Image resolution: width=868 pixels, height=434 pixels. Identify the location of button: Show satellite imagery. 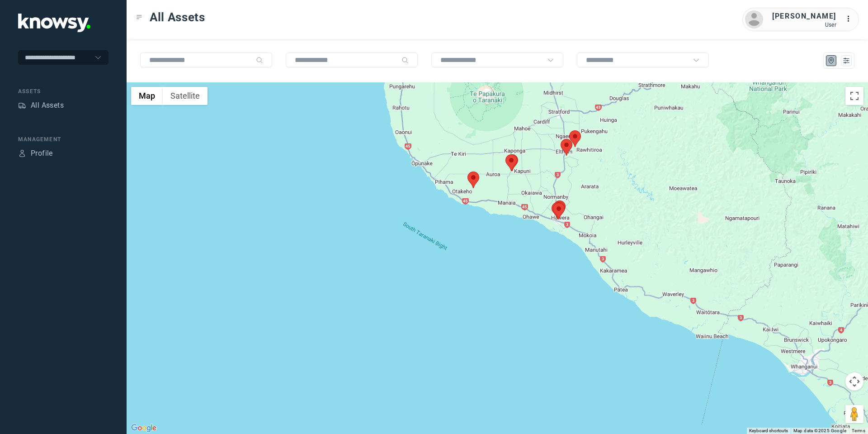
(185, 96).